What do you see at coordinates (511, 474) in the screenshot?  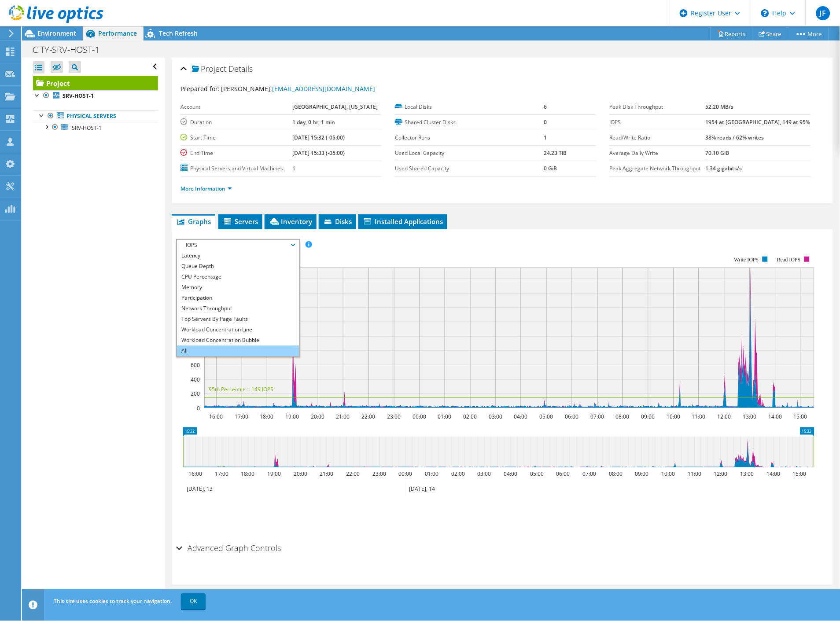 I see `text: 04:00` at bounding box center [511, 474].